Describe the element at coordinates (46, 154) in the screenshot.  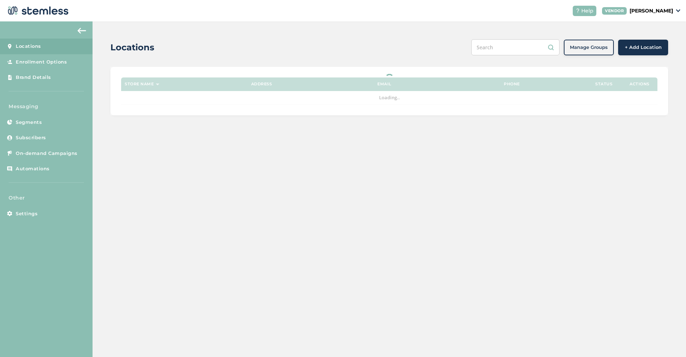
I see `span: On-demand Campaigns` at that location.